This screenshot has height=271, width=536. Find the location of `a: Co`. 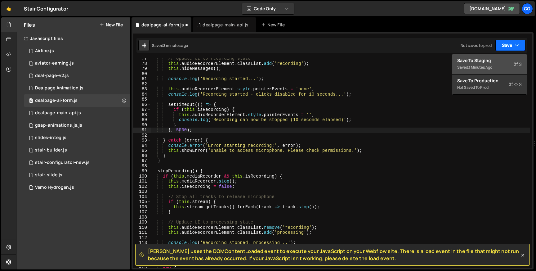

a: Co is located at coordinates (528, 9).